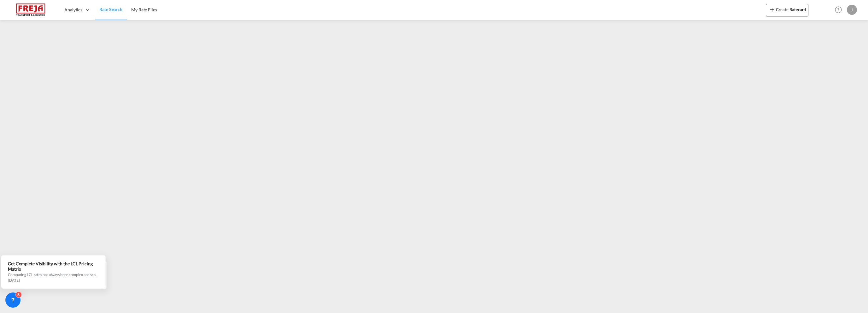 This screenshot has width=868, height=313. I want to click on button: icon-plus 400-fgCreate Ratecard, so click(787, 10).